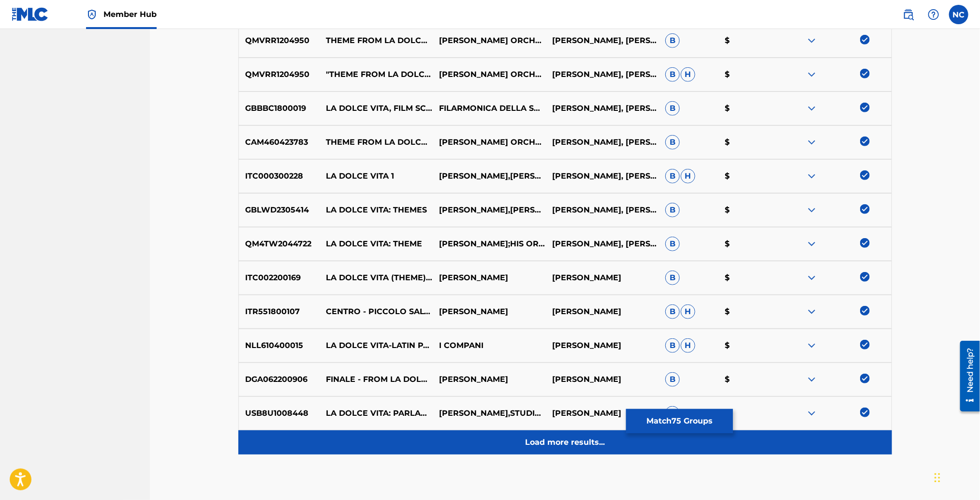  Describe the element at coordinates (933, 15) in the screenshot. I see `div: Help` at that location.